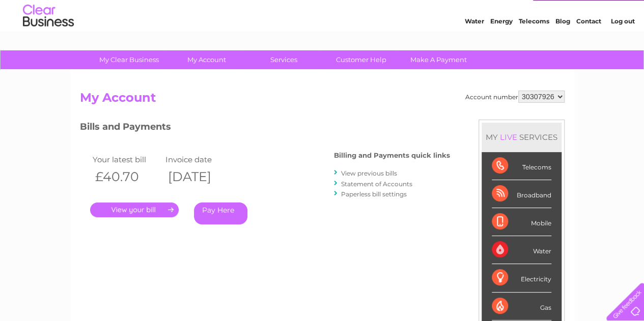 The width and height of the screenshot is (644, 321). What do you see at coordinates (221, 214) in the screenshot?
I see `a: Pay Here` at bounding box center [221, 214].